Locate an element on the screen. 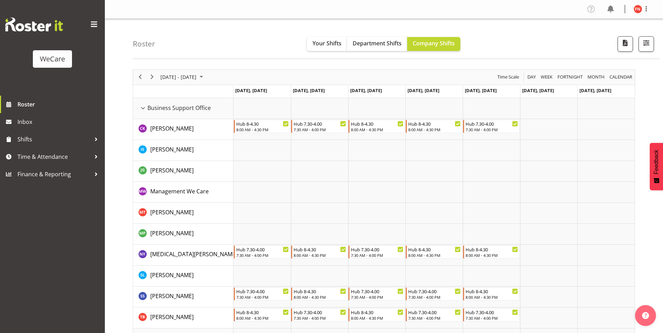 The image size is (663, 333). td: Millie Pumphrey resource is located at coordinates (183, 234).